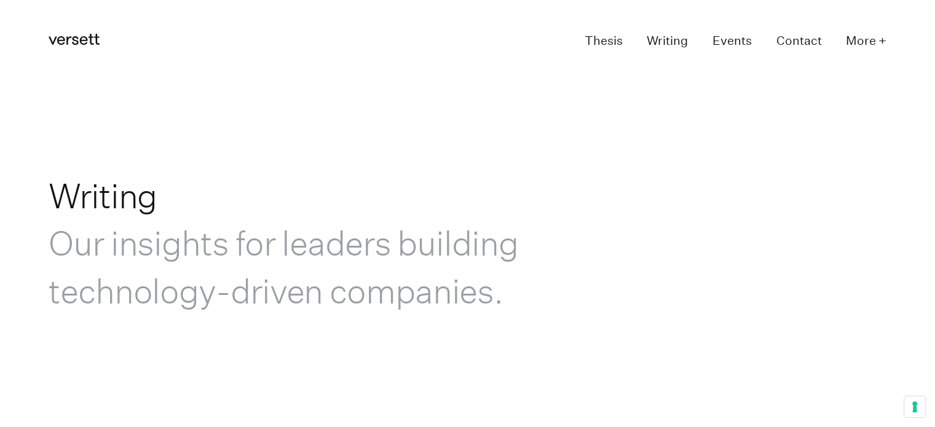  Describe the element at coordinates (283, 267) in the screenshot. I see `span: Our insights for leaders building technology-driven companies.` at that location.